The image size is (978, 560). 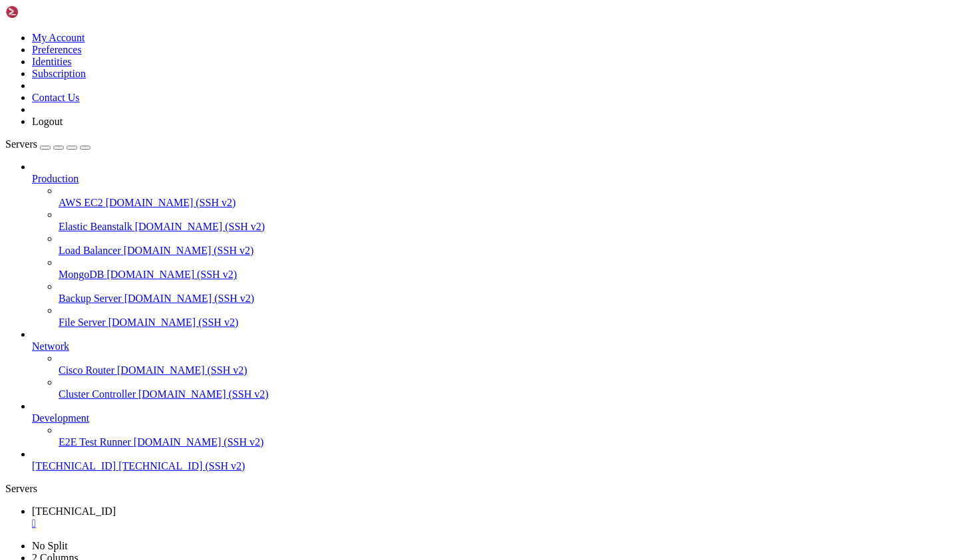 What do you see at coordinates (61, 418) in the screenshot?
I see `span: Development` at bounding box center [61, 418].